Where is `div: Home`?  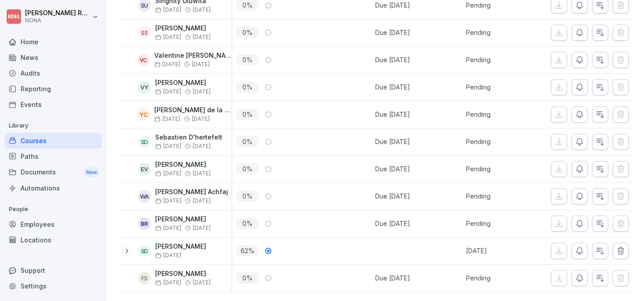 div: Home is located at coordinates (53, 42).